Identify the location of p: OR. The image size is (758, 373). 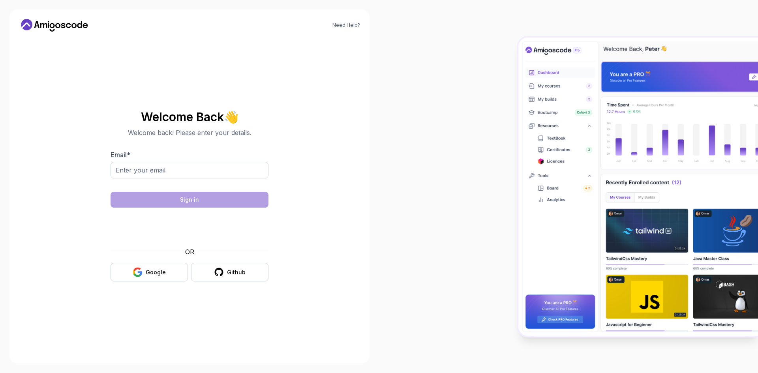
(189, 252).